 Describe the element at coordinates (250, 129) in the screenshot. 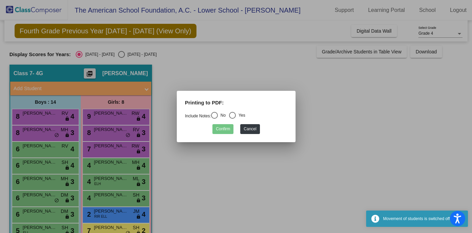

I see `button: Cancel` at that location.